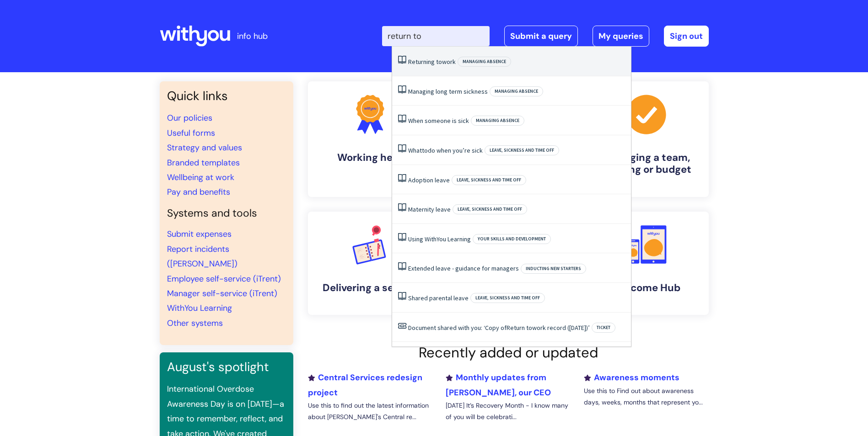 The height and width of the screenshot is (436, 868). Describe the element at coordinates (252, 36) in the screenshot. I see `p: info hub` at that location.